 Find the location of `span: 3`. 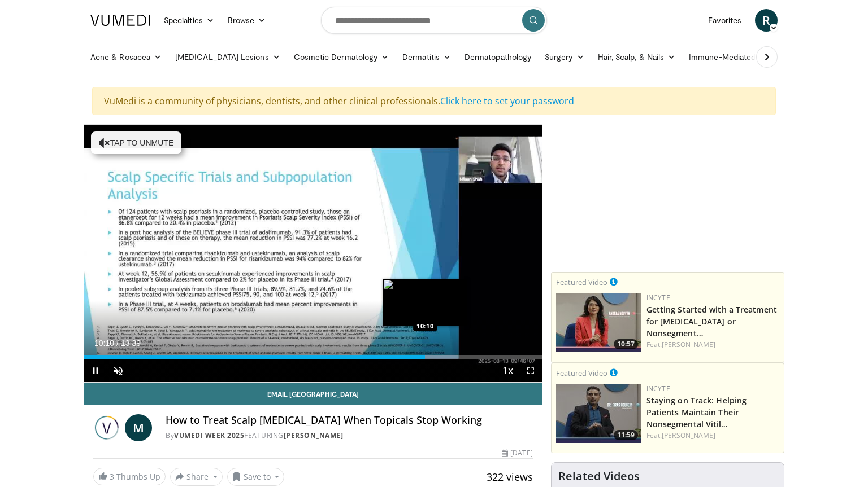

span: 3 is located at coordinates (112, 477).